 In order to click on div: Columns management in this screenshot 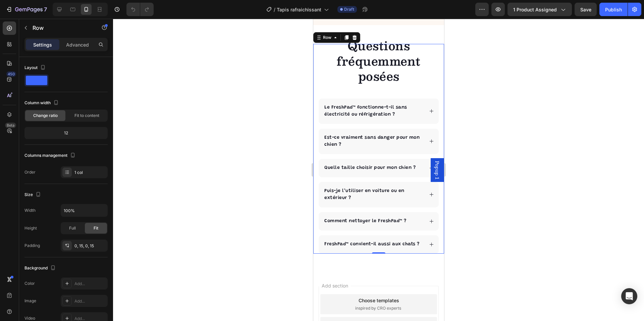, I will do `click(51, 155)`.